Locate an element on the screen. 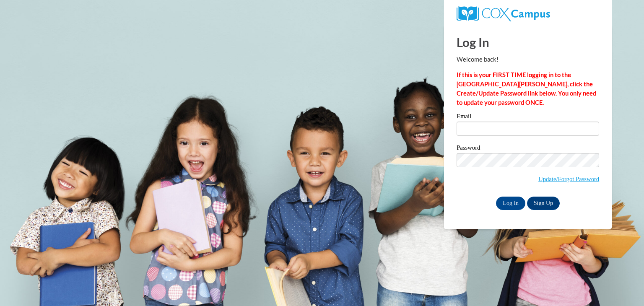 Image resolution: width=644 pixels, height=306 pixels. a: Update/Forgot Password is located at coordinates (568, 179).